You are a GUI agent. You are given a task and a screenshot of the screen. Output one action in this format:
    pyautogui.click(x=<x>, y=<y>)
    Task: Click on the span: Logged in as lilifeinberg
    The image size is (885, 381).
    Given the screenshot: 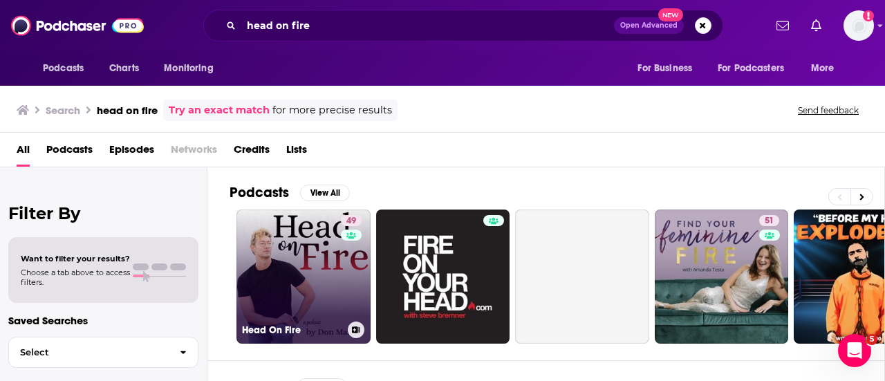 What is the action you would take?
    pyautogui.click(x=859, y=26)
    